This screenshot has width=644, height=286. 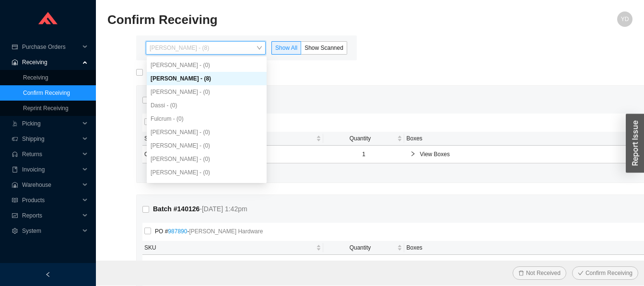 What do you see at coordinates (51, 139) in the screenshot?
I see `span: Shipping` at bounding box center [51, 139].